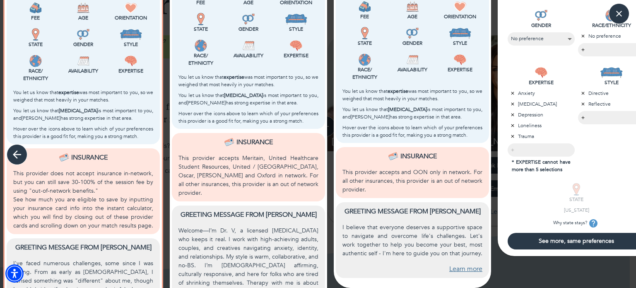 The width and height of the screenshot is (636, 288). What do you see at coordinates (83, 182) in the screenshot?
I see `p: This provider does not accept insurance in-network, but you can still save 30-100% of the session...` at bounding box center [83, 182].